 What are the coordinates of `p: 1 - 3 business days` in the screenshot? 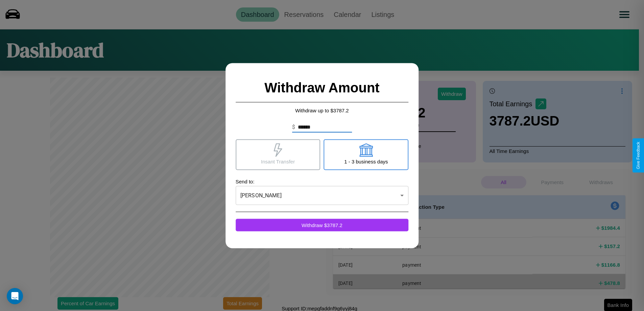 It's located at (366, 161).